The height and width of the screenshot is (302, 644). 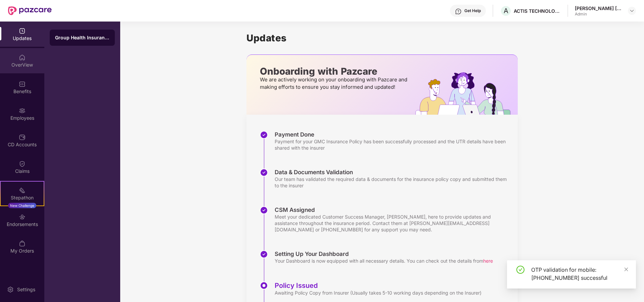 What do you see at coordinates (384, 254) in the screenshot?
I see `div: Setting Up Your Dashboard` at bounding box center [384, 254].